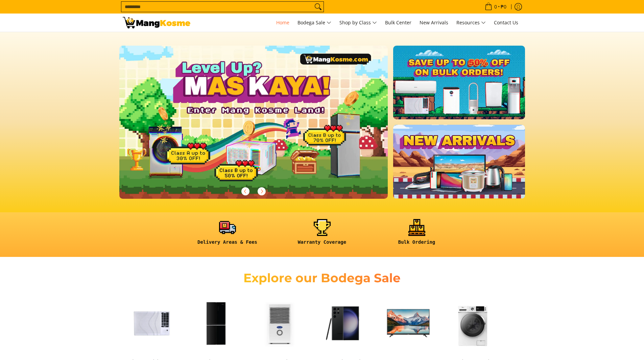 This screenshot has width=644, height=360. What do you see at coordinates (344, 323) in the screenshot?
I see `a: Electronic Devices` at bounding box center [344, 323].